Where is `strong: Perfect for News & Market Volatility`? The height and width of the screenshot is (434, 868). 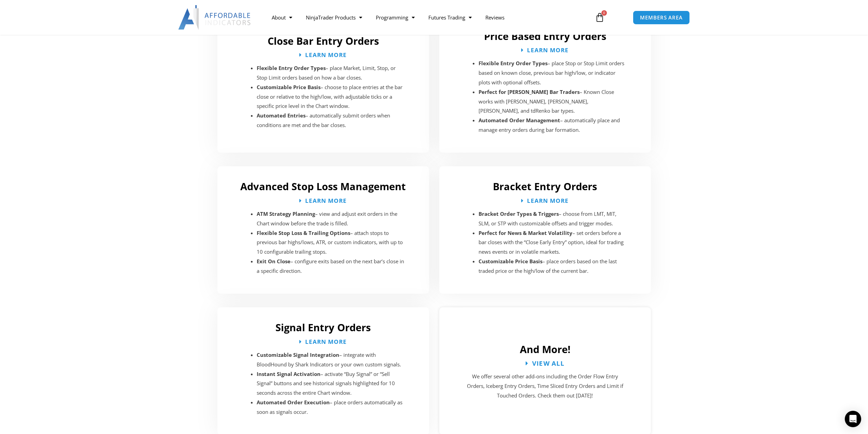 strong: Perfect for News & Market Volatility is located at coordinates (525, 233).